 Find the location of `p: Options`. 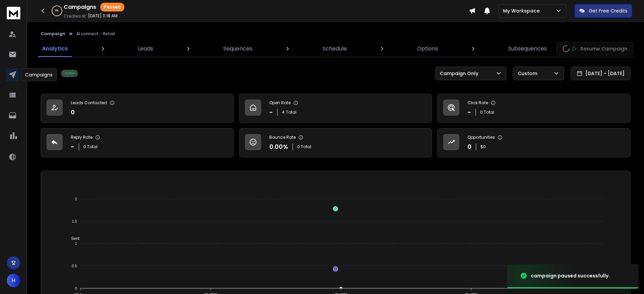

p: Options is located at coordinates (427, 49).